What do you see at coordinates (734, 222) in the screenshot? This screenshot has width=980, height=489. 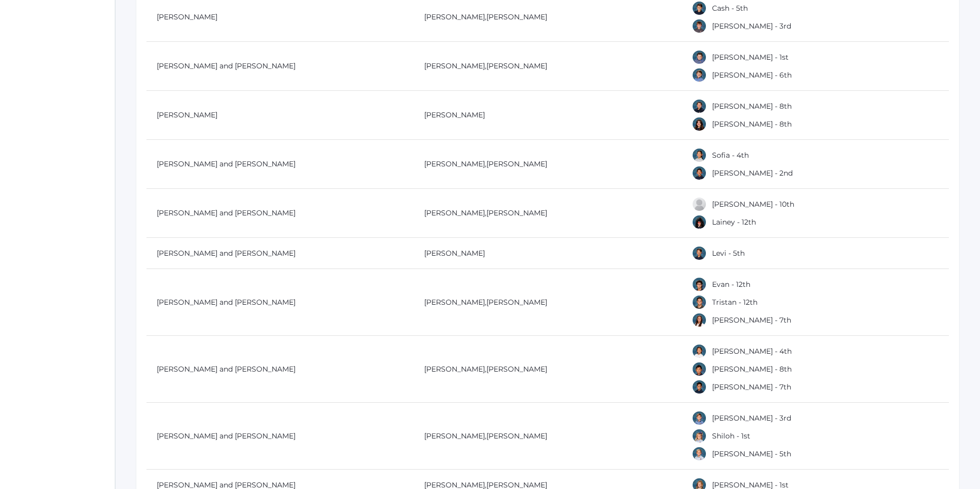 I see `a: Lainey - 12th` at bounding box center [734, 222].